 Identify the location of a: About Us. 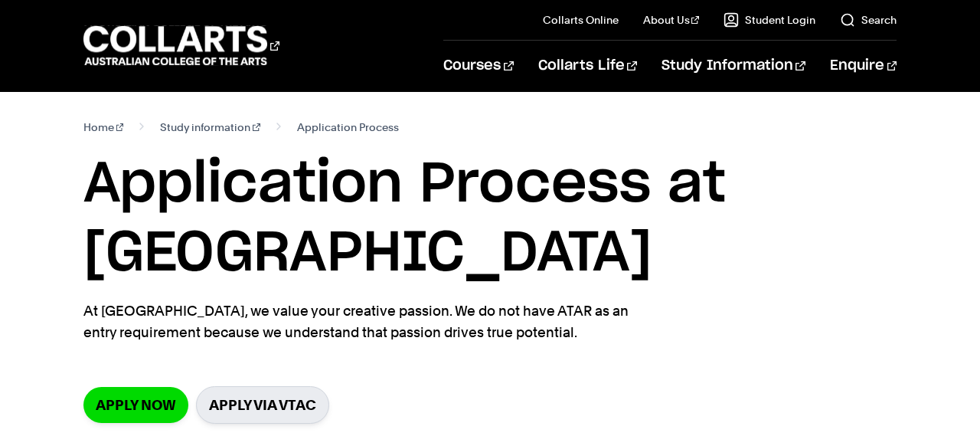
(672, 20).